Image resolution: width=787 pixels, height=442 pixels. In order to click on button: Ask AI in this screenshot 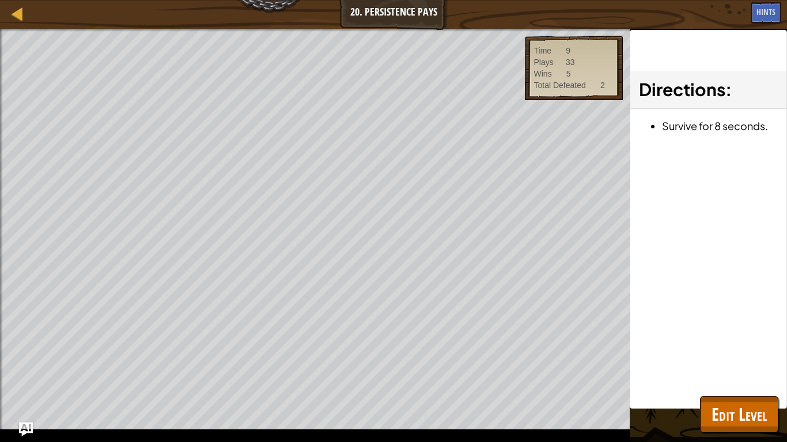, I will do `click(26, 430)`.